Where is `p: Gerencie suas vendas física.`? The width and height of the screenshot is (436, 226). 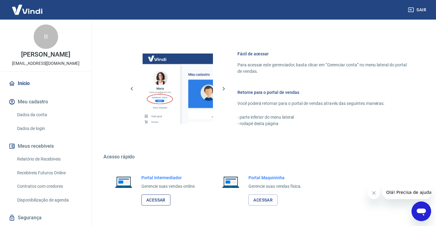
p: Gerencie suas vendas física. is located at coordinates (275, 186).